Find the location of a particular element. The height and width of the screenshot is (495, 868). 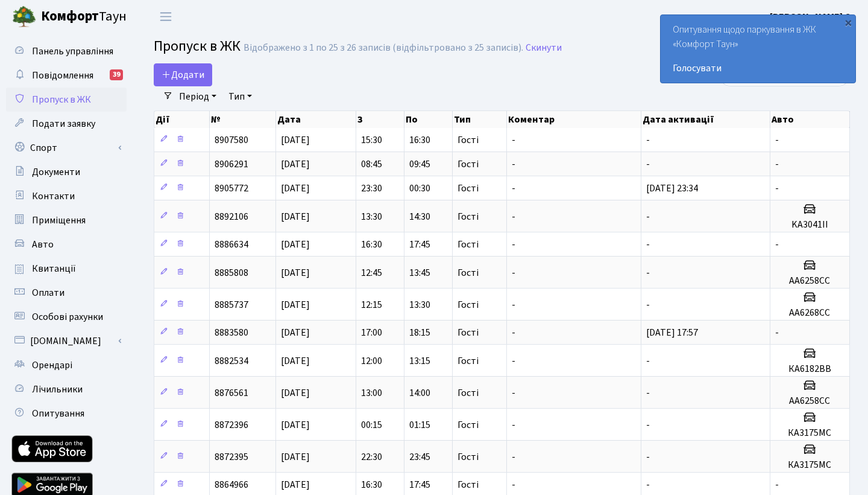

span: 12:15 is located at coordinates (371, 305).